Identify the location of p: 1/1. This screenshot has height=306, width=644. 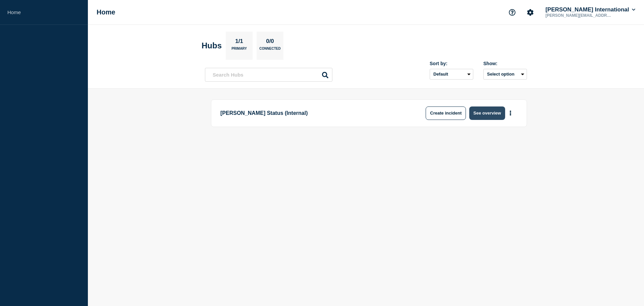
(239, 42).